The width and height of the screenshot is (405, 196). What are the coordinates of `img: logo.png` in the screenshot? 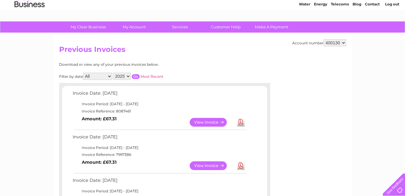 It's located at (30, 25).